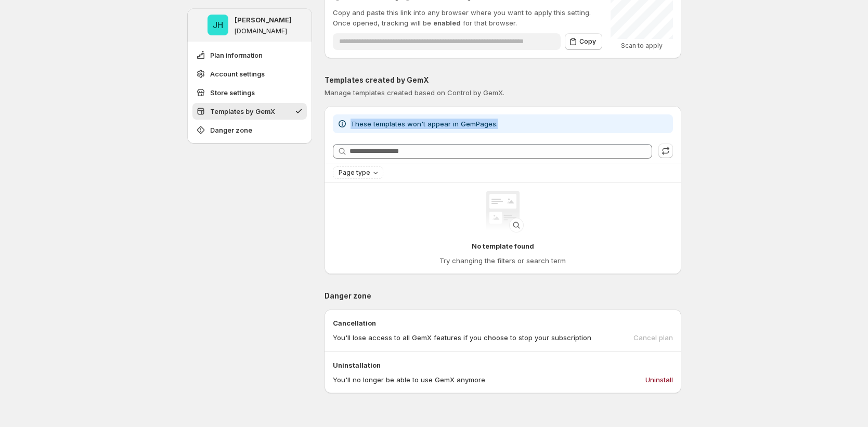  Describe the element at coordinates (584, 42) in the screenshot. I see `button: Copy` at that location.